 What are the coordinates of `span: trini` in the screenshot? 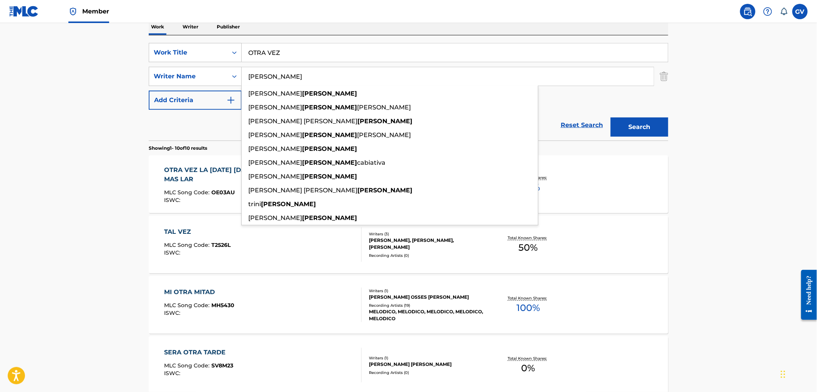 It's located at (254, 204).